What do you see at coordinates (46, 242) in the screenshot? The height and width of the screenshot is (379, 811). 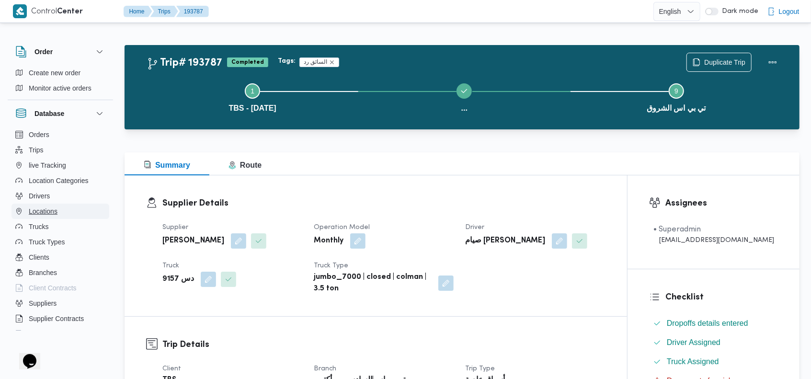 I see `span: Truck Types` at bounding box center [46, 242].